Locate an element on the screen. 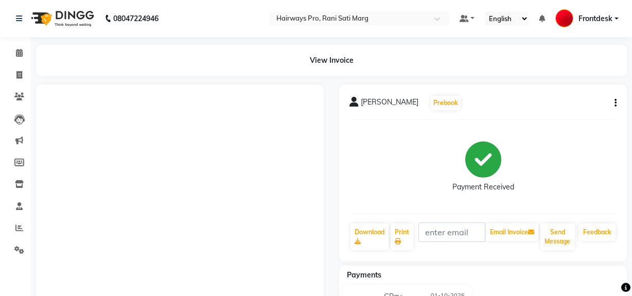  input: enter email is located at coordinates (452, 232).